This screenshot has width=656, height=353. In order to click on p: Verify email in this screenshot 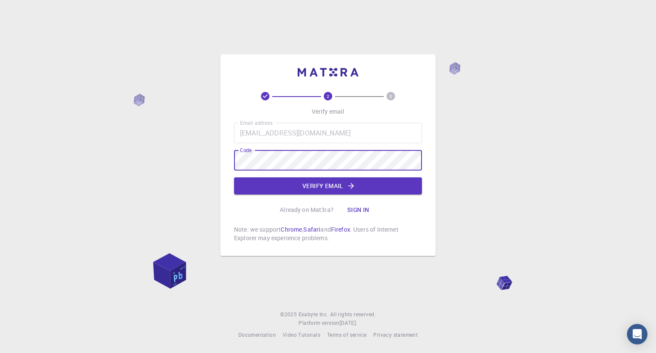, I will do `click(328, 111)`.